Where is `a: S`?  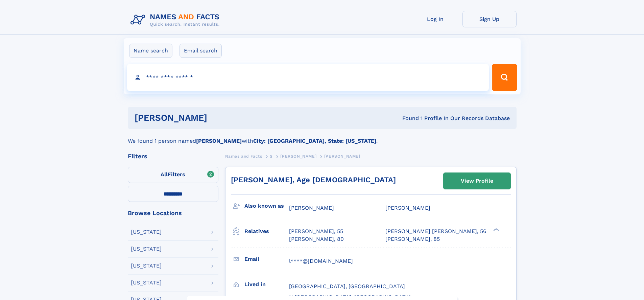
a: S is located at coordinates (272, 156).